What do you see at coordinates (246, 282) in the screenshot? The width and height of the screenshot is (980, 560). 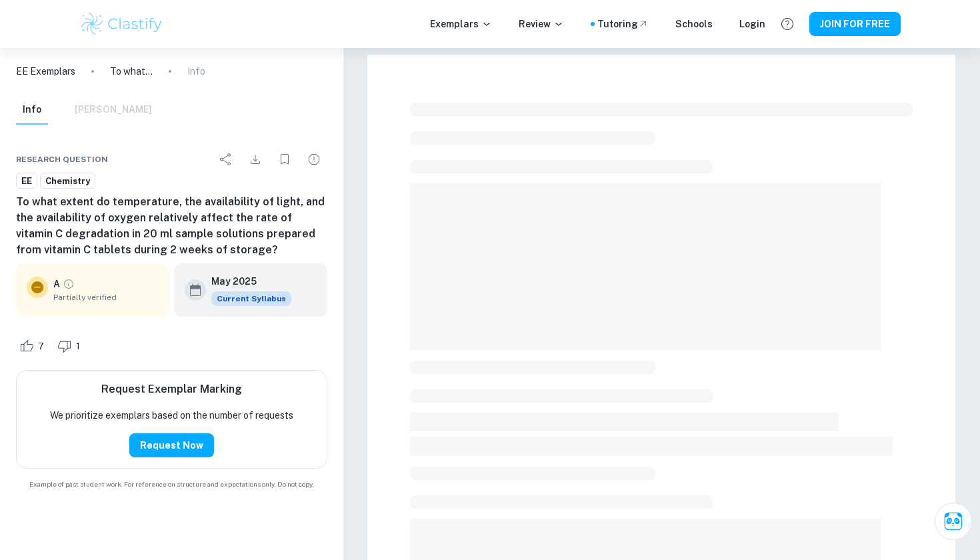 I see `h6: May 2025` at bounding box center [246, 282].